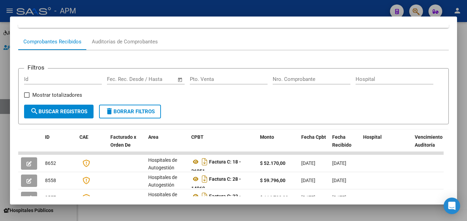 The width and height of the screenshot is (467, 221). What do you see at coordinates (197, 137) in the screenshot?
I see `span: CPBT` at bounding box center [197, 137].